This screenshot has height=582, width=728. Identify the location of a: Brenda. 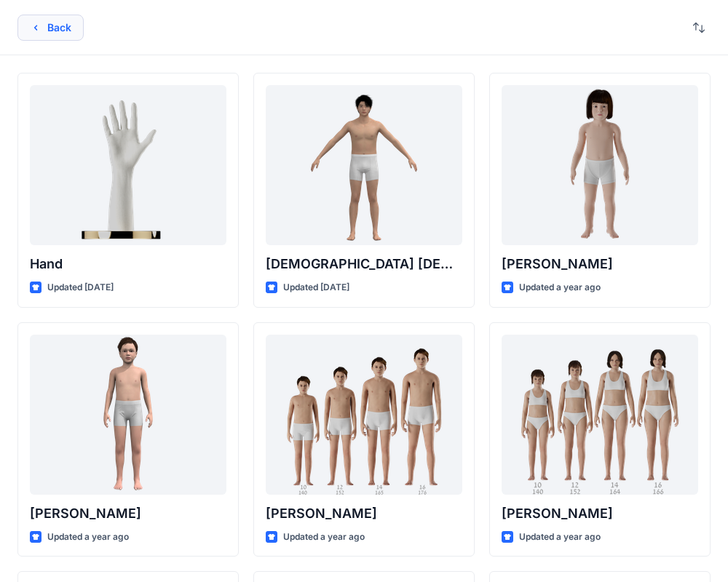
(599, 415).